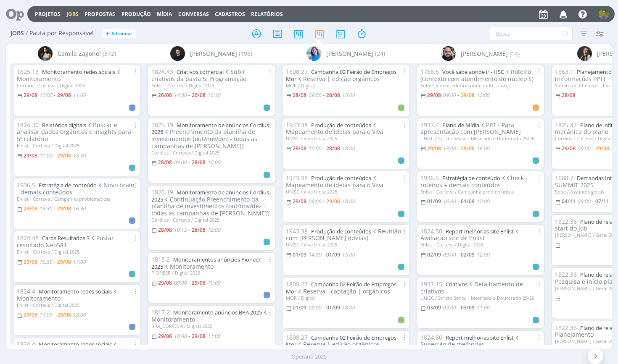  Describe the element at coordinates (230, 14) in the screenshot. I see `span: Cadastros` at that location.